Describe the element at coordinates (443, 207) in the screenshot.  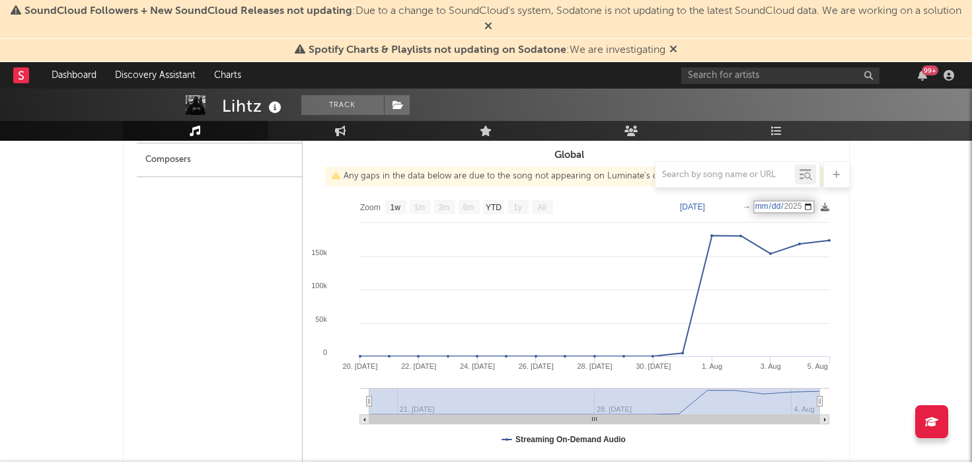
I see `text: 3m` at that location.